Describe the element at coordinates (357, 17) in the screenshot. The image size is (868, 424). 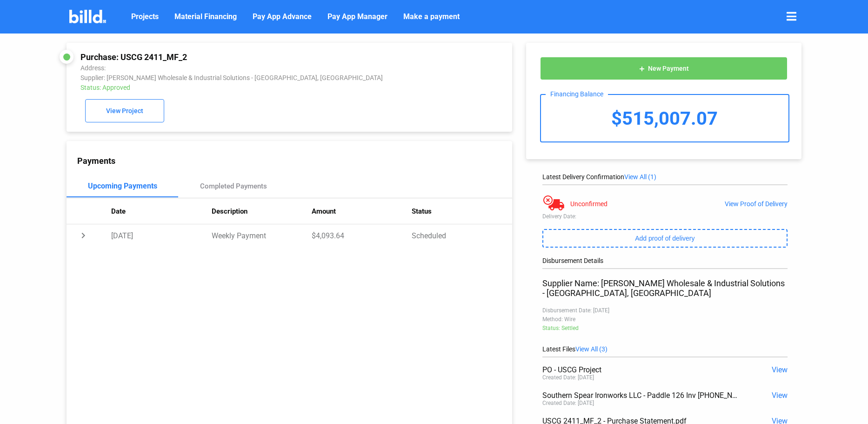
I see `span: Pay App Manager` at that location.